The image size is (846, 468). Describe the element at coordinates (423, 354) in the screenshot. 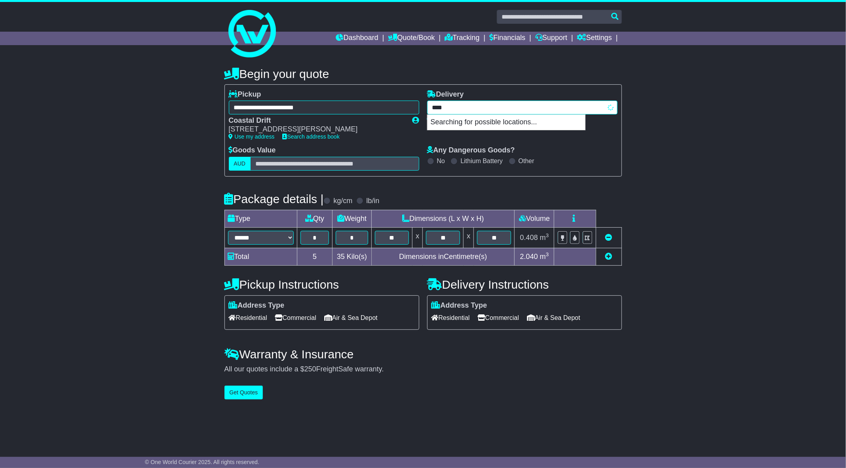

I see `h4: Warranty & Insurance` at that location.